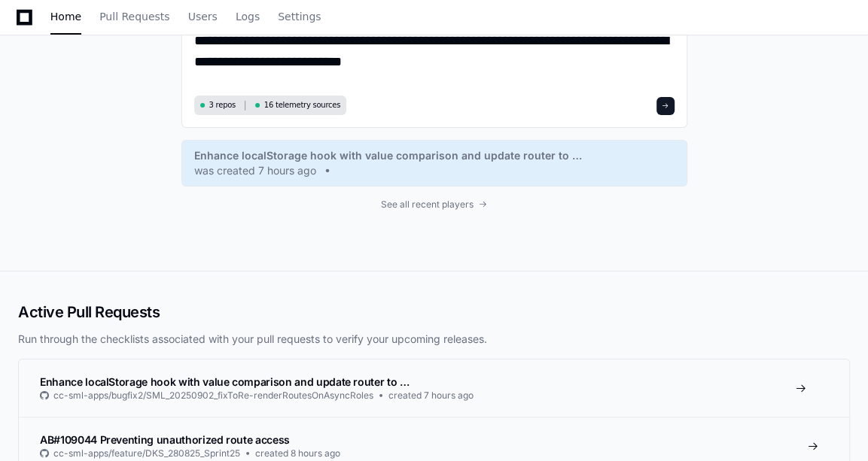  What do you see at coordinates (434, 205) in the screenshot?
I see `a: See all recent players` at bounding box center [434, 205].